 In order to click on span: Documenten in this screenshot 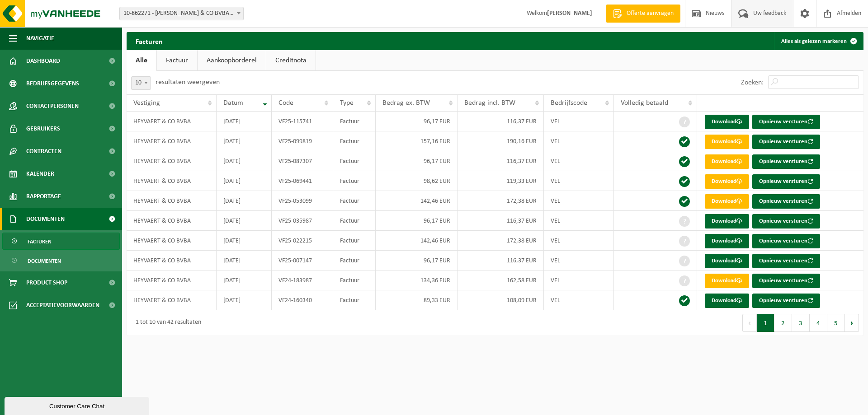, I will do `click(44, 262)`.